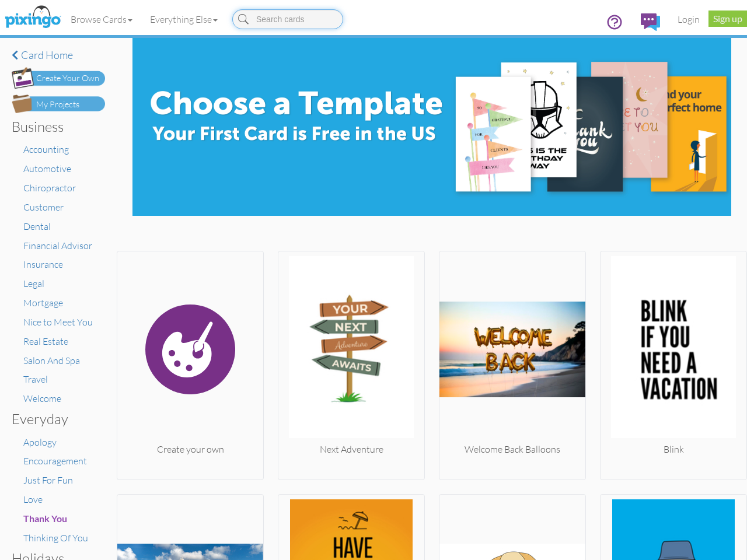 The width and height of the screenshot is (747, 560). Describe the element at coordinates (513, 350) in the screenshot. I see `img: 20250124-200456-ac61e44cdf43-250.png` at that location.